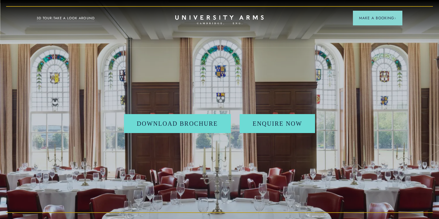 This screenshot has height=219, width=439. I want to click on a: Enquire Now, so click(277, 123).